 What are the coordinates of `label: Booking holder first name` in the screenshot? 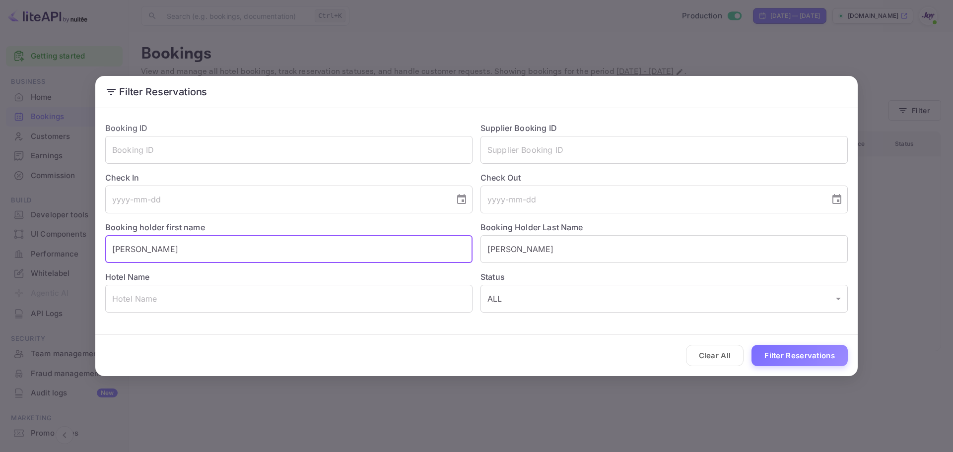 It's located at (155, 227).